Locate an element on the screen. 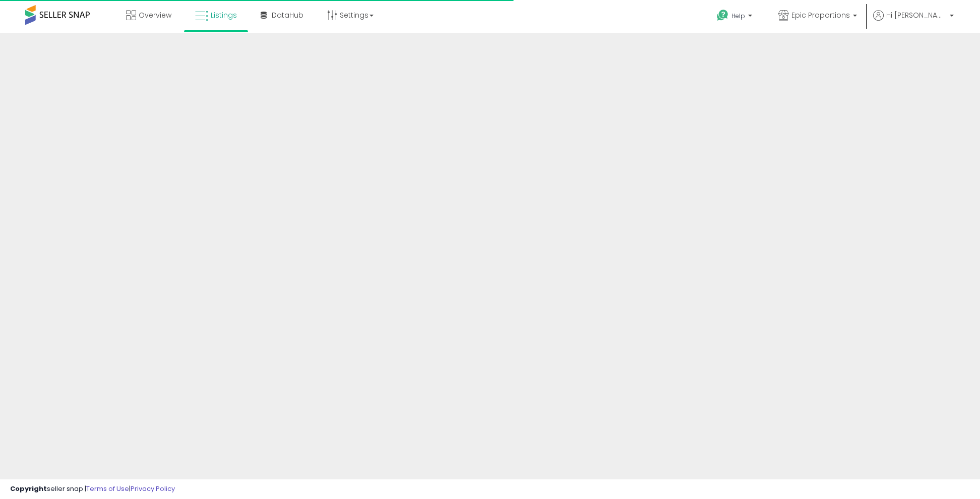 This screenshot has width=980, height=499. span: Listings is located at coordinates (224, 15).